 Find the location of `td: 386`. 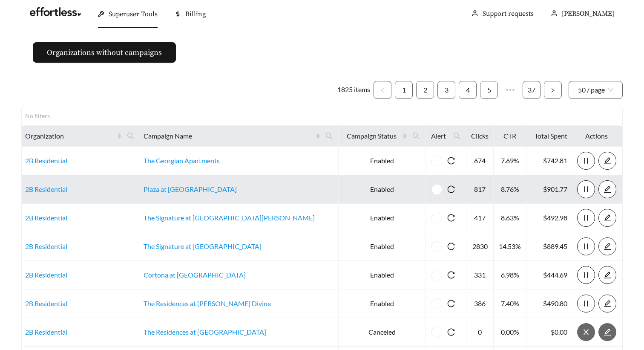

td: 386 is located at coordinates (480, 303).